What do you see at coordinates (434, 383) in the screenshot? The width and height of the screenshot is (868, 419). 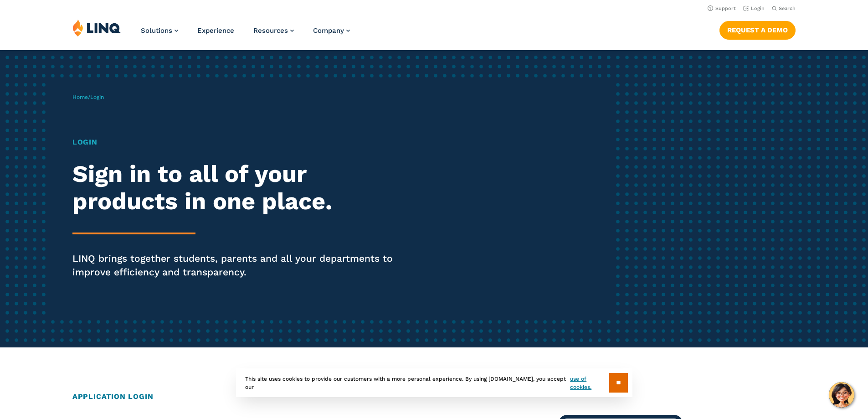 I see `div: This site uses cookies to provide our customers with a more personal experience. By using [DOMAIN...` at bounding box center [434, 383].